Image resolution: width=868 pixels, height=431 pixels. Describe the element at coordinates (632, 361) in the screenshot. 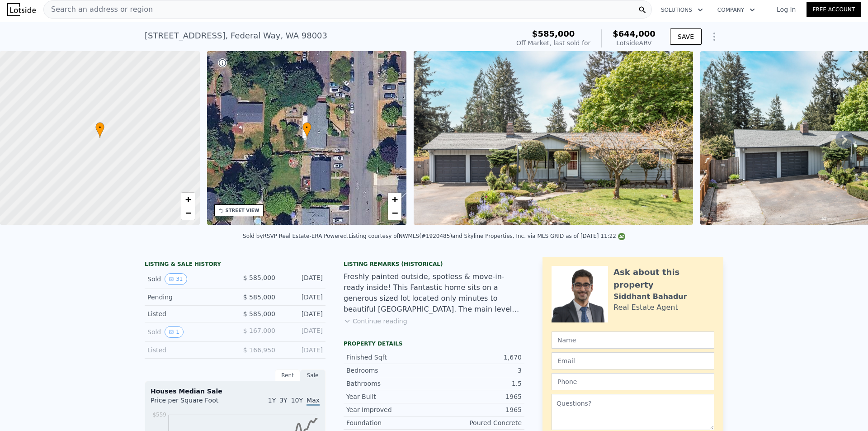

I see `input: Email` at that location.